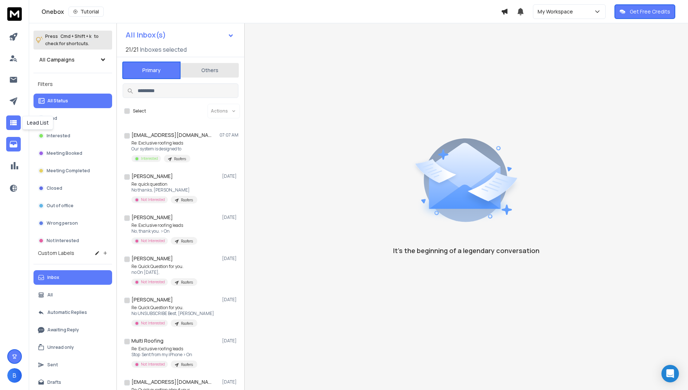 The height and width of the screenshot is (390, 688). I want to click on h3: Custom Labels, so click(56, 253).